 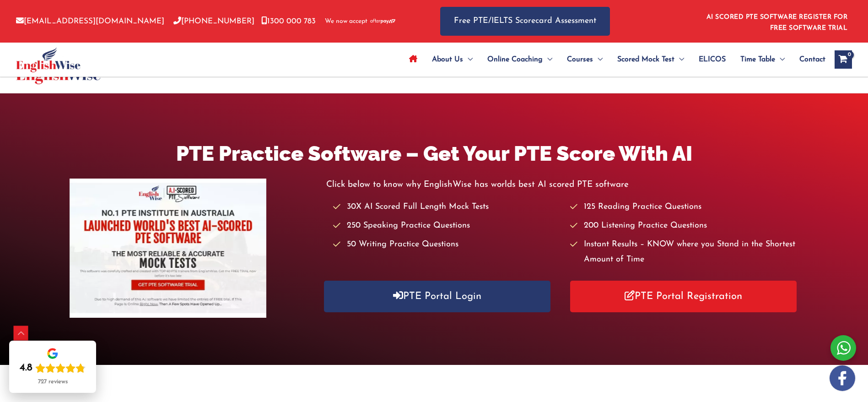 I want to click on span: Courses, so click(x=580, y=59).